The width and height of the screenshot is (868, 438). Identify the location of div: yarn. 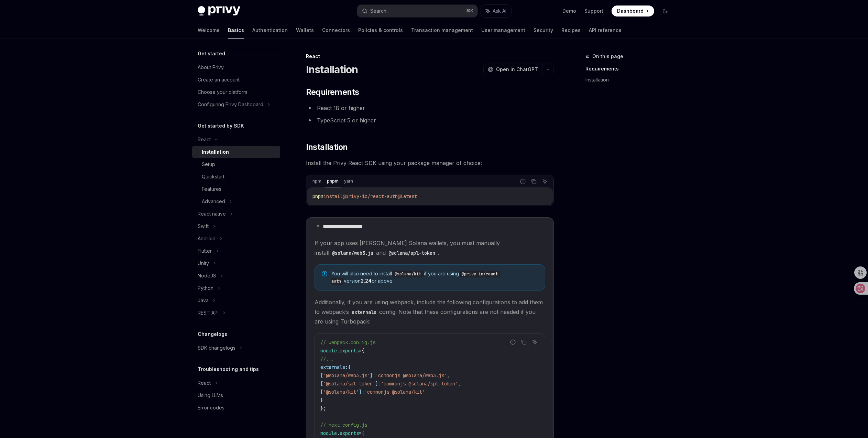
(348, 181).